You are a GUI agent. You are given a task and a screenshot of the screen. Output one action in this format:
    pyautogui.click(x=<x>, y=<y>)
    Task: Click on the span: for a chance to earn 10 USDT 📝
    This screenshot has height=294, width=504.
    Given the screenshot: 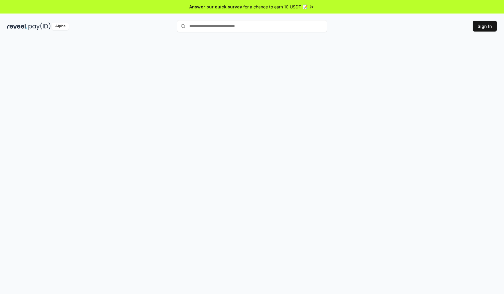 What is the action you would take?
    pyautogui.click(x=276, y=7)
    